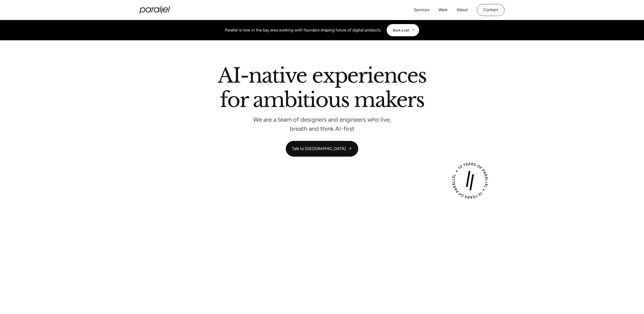 Image resolution: width=644 pixels, height=314 pixels. I want to click on a: About, so click(462, 10).